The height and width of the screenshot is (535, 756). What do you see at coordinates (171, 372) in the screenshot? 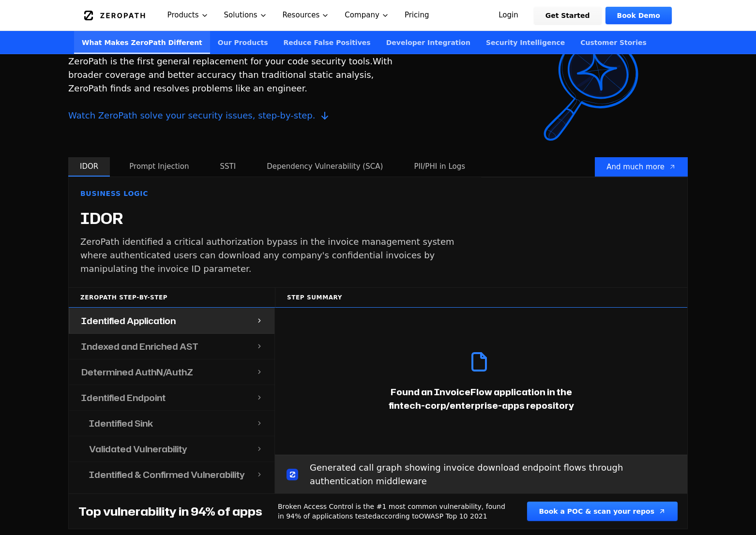
I see `button: Determined AuthN/AuthZ` at bounding box center [171, 372].